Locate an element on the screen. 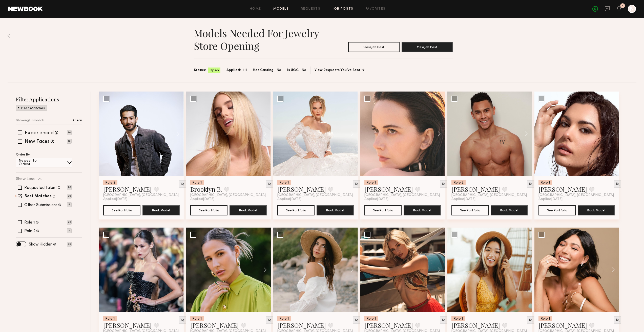 Image resolution: width=644 pixels, height=332 pixels. p: 26 is located at coordinates (69, 188).